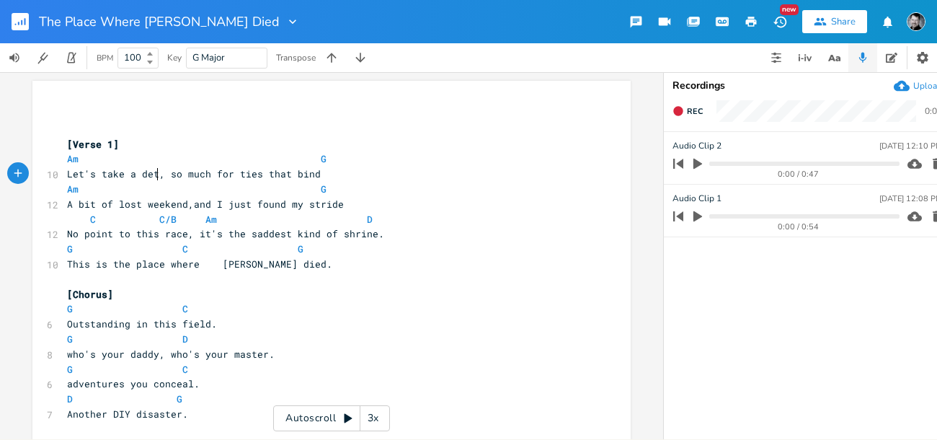 The width and height of the screenshot is (937, 440). What do you see at coordinates (780, 22) in the screenshot?
I see `button: New` at bounding box center [780, 22].